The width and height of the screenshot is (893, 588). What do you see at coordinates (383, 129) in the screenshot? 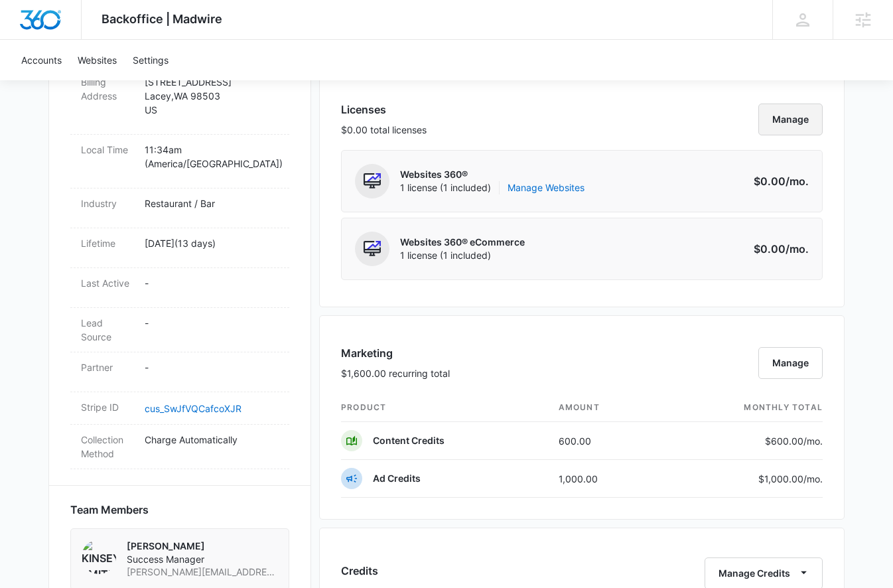
I see `p: $0.00 total licenses` at bounding box center [383, 129].